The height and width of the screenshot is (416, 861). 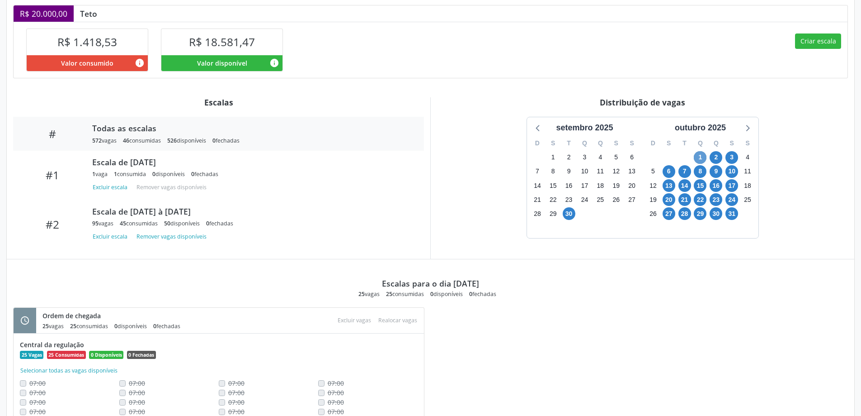 What do you see at coordinates (569, 171) in the screenshot?
I see `span: terça-feira, 9 de setembro de 2025` at bounding box center [569, 171].